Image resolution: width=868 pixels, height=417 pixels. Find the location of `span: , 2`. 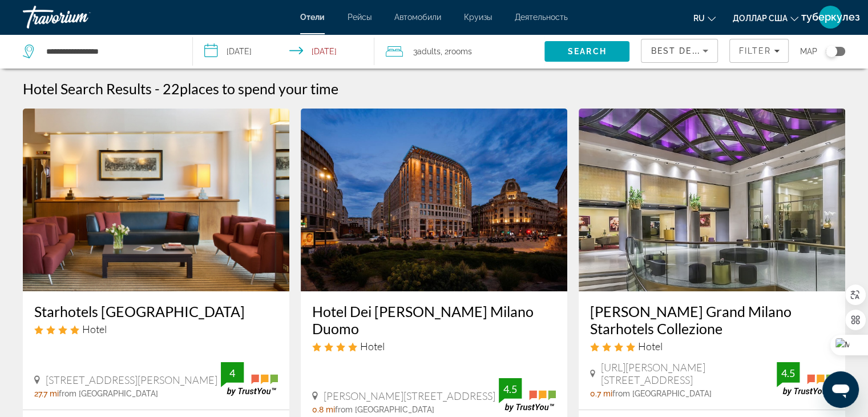

span: , 2 is located at coordinates (456, 52).